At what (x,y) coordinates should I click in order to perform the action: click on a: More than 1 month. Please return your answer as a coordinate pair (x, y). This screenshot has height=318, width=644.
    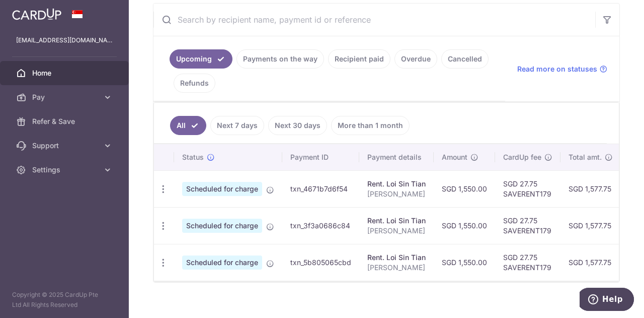
    Looking at the image, I should click on (371, 125).